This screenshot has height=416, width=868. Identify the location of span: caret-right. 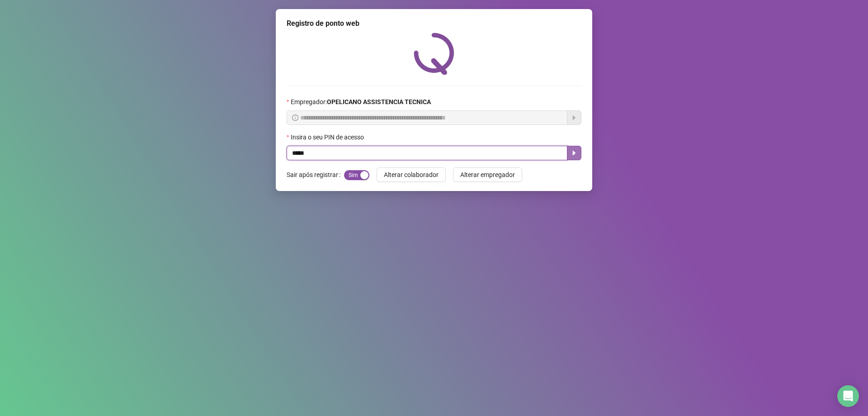
(574, 153).